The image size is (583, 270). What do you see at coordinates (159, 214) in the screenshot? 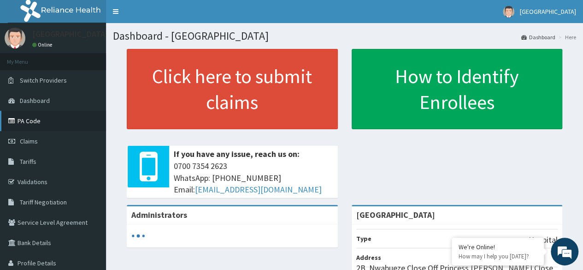
I see `b: Administrators` at bounding box center [159, 214].